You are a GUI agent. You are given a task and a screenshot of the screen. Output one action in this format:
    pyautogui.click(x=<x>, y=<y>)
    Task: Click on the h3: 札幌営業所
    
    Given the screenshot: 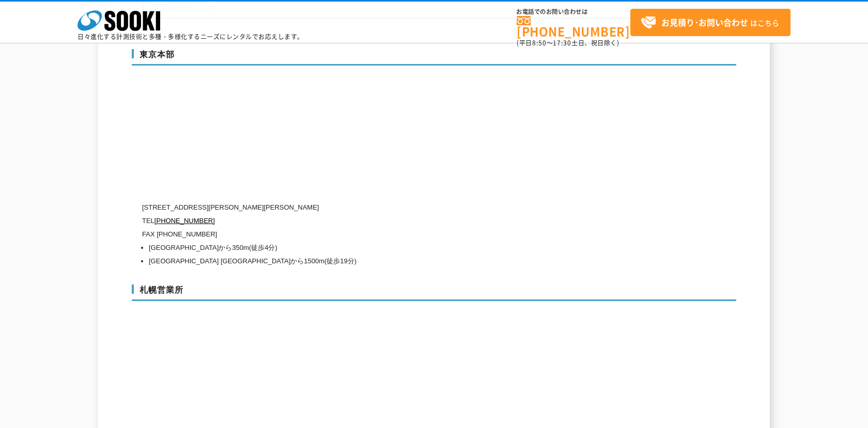 What is the action you would take?
    pyautogui.click(x=434, y=293)
    